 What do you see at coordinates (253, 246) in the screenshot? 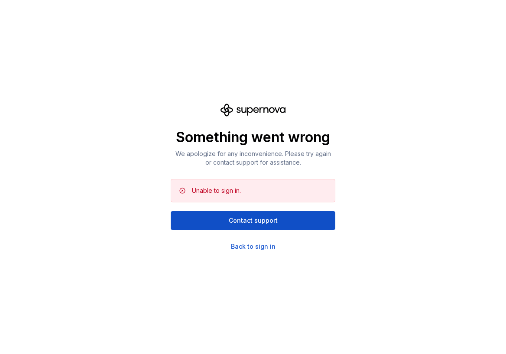
I see `div: Back to sign in` at bounding box center [253, 246].